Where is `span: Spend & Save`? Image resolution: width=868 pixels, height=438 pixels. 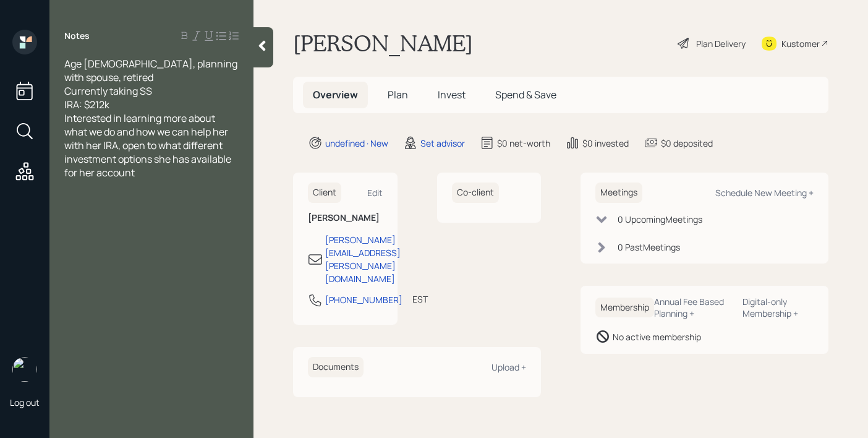
span: Spend & Save is located at coordinates (526, 95).